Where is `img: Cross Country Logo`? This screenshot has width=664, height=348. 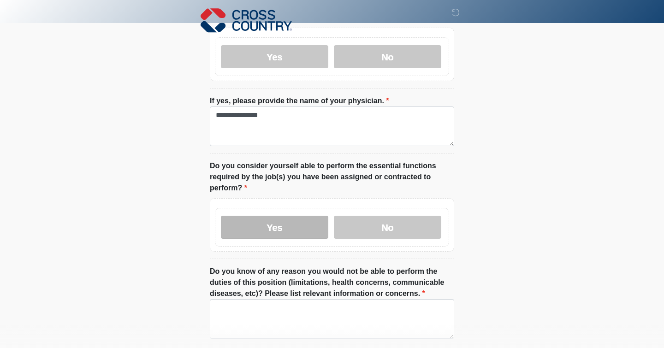 img: Cross Country Logo is located at coordinates (246, 20).